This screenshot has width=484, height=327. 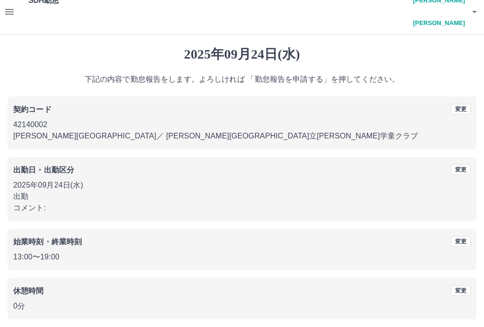 What do you see at coordinates (242, 80) in the screenshot?
I see `p: 下記の内容で勤怠報告をします。よろしければ 「勤怠報告を申請する」を押してください。` at bounding box center [242, 80].